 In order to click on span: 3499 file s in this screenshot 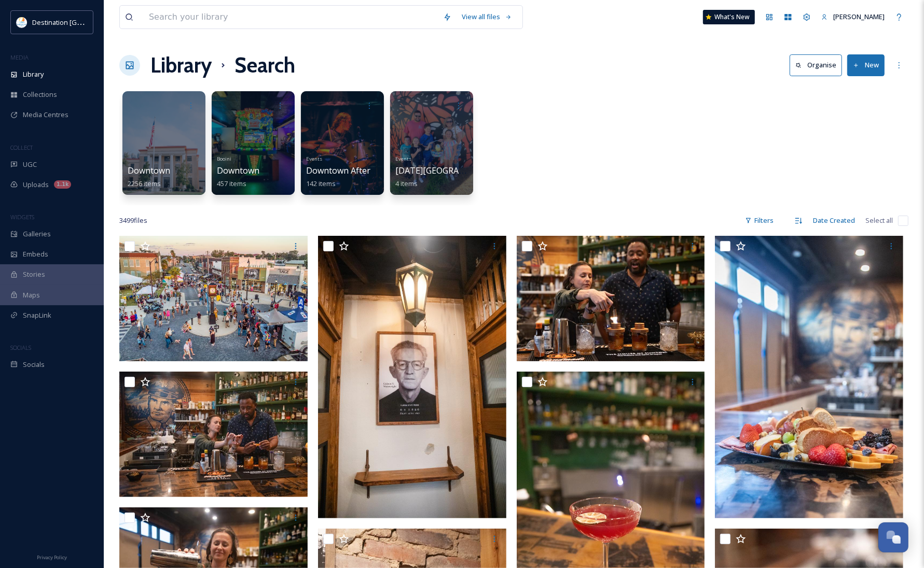, I will do `click(133, 220)`.